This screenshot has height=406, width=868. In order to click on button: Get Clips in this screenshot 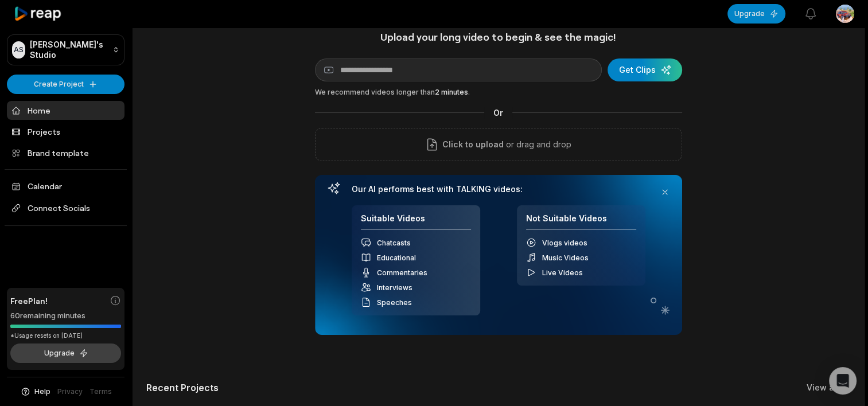, I will do `click(645, 70)`.